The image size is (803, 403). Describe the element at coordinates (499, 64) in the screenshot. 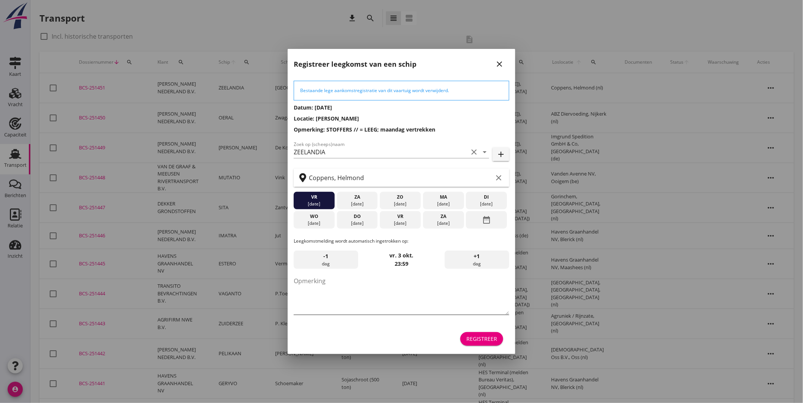

I see `i: close` at that location.